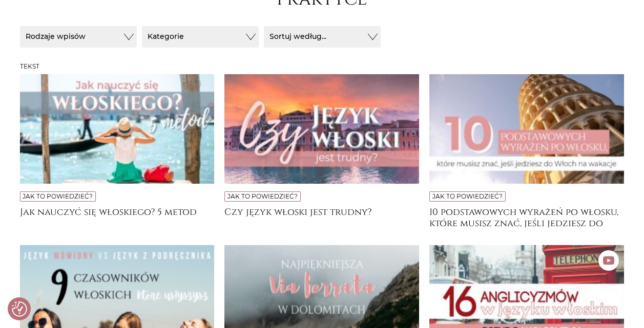 Image resolution: width=644 pixels, height=328 pixels. I want to click on a: Czy język włoski jest trudny?, so click(322, 217).